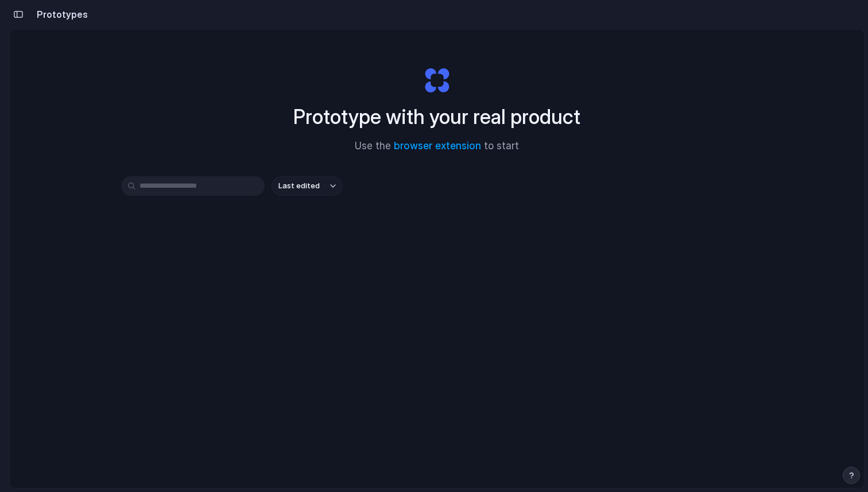 Image resolution: width=868 pixels, height=492 pixels. What do you see at coordinates (299, 186) in the screenshot?
I see `span: Last edited` at bounding box center [299, 186].